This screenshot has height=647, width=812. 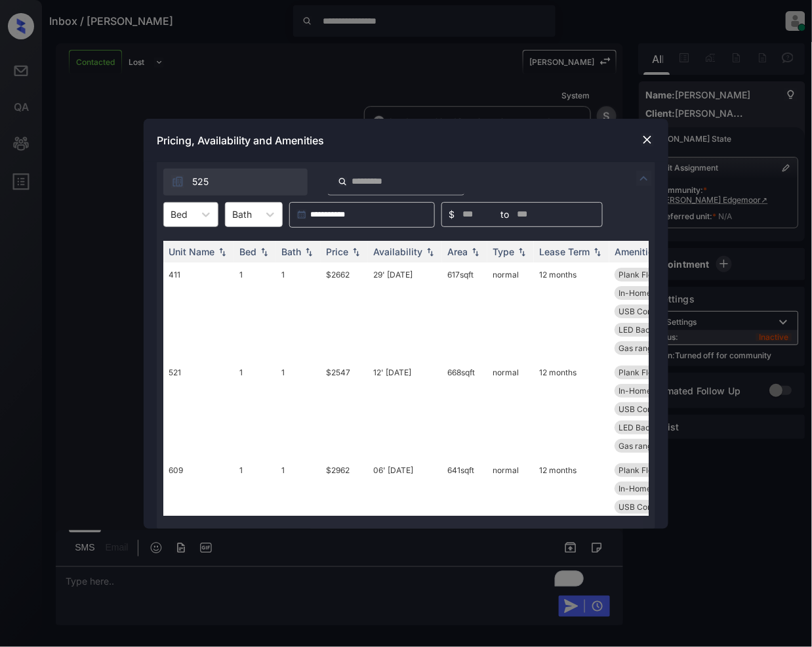 What do you see at coordinates (503, 251) in the screenshot?
I see `div: Type` at bounding box center [503, 251].